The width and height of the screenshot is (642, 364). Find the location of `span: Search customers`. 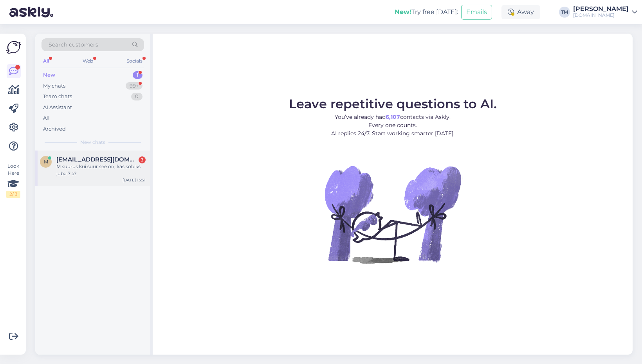

span: Search customers is located at coordinates (73, 45).